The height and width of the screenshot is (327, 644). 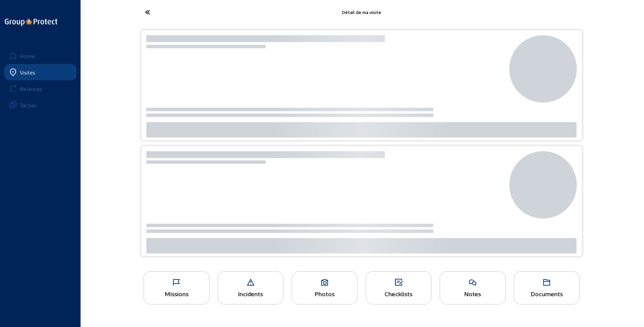 What do you see at coordinates (472, 294) in the screenshot?
I see `div: Notes` at bounding box center [472, 294].